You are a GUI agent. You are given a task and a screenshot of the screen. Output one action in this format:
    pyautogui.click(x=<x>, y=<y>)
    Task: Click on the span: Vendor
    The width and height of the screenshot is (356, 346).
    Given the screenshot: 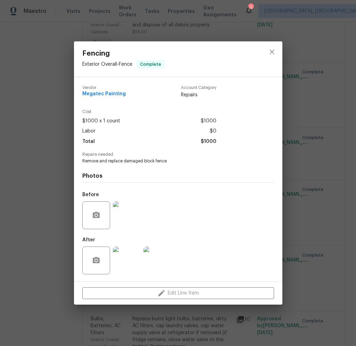 What is the action you would take?
    pyautogui.click(x=104, y=88)
    